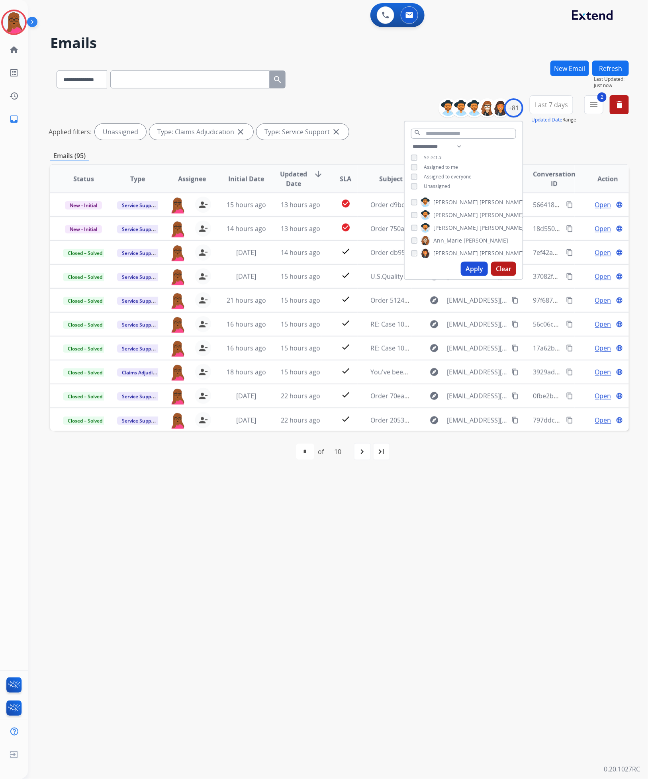 The height and width of the screenshot is (779, 648). Describe the element at coordinates (610, 68) in the screenshot. I see `button: Refresh` at that location.